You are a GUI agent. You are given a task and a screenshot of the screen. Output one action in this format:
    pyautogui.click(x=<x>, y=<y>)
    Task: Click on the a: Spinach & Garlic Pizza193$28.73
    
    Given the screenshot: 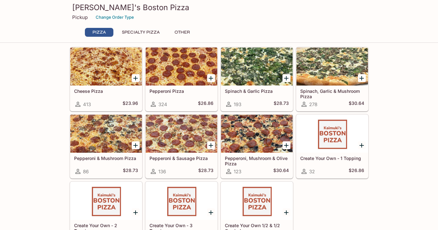 What is the action you would take?
    pyautogui.click(x=257, y=79)
    